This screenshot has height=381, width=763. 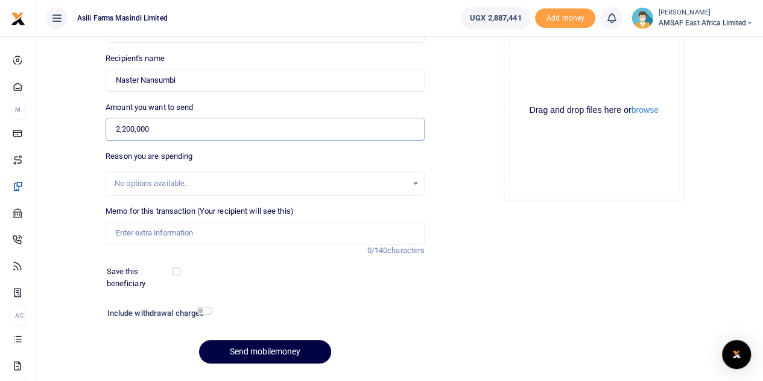 What do you see at coordinates (265, 80) in the screenshot?
I see `input: Loading name...` at bounding box center [265, 80].